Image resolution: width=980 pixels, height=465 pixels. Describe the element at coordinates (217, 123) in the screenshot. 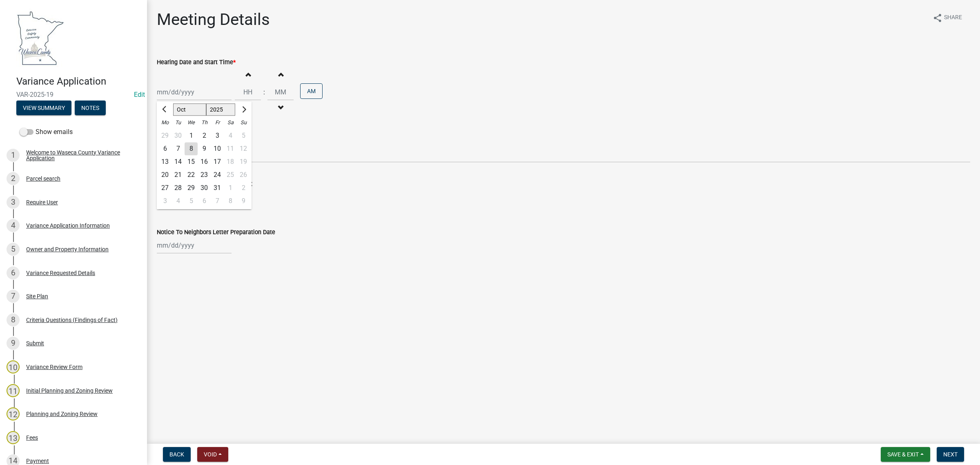

I see `div: Fr` at that location.